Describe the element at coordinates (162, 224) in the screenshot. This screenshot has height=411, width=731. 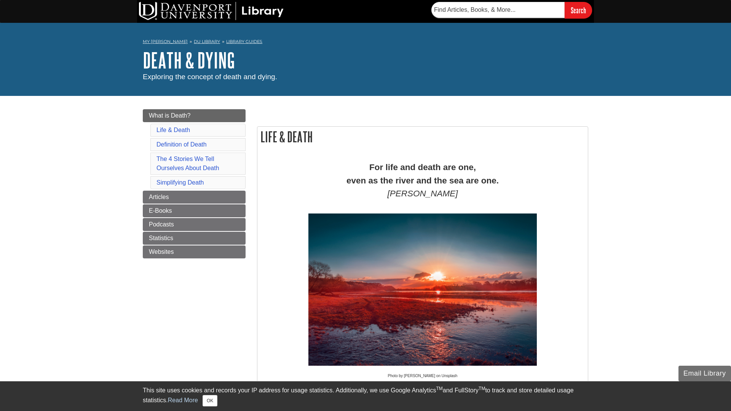
I see `span: Podcasts` at that location.